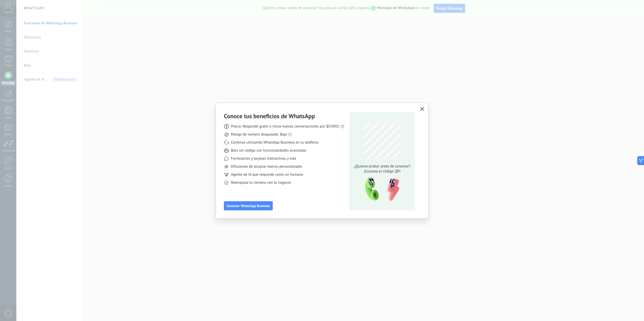 This screenshot has height=321, width=644. Describe the element at coordinates (263, 159) in the screenshot. I see `span: Formularios y tarjetas interactivas, y más` at that location.